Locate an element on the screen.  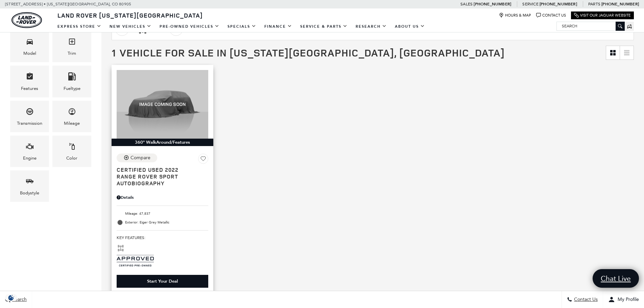
div: Pricing Details - Range Rover Sport Autobiography is located at coordinates (162, 198).